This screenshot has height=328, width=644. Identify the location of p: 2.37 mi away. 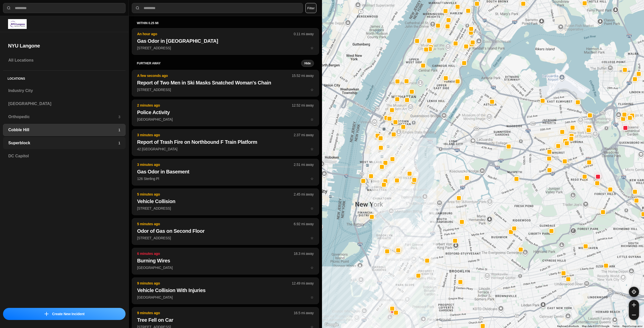
(303, 135).